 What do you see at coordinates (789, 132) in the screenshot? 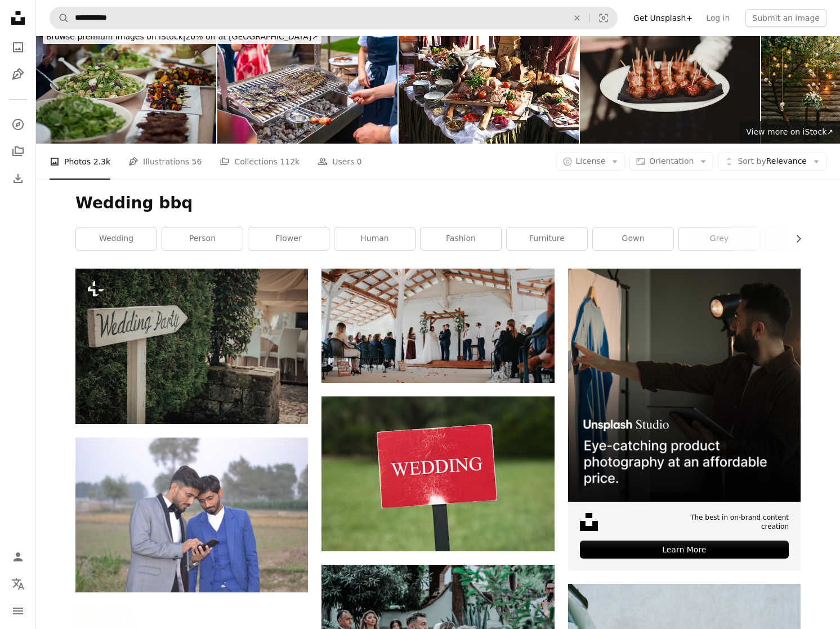
I see `span: View more on iStock ↗` at bounding box center [789, 132].